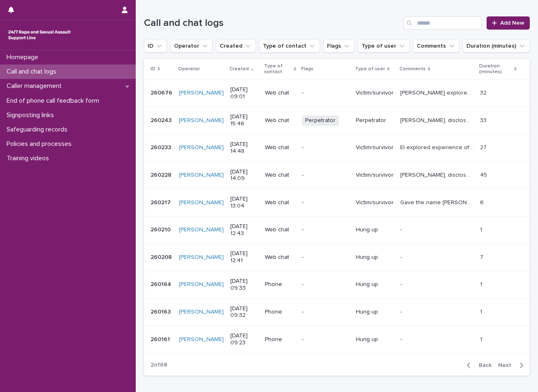 The height and width of the screenshot is (392, 538). Describe the element at coordinates (159, 365) in the screenshot. I see `p: 2 of 68` at that location.